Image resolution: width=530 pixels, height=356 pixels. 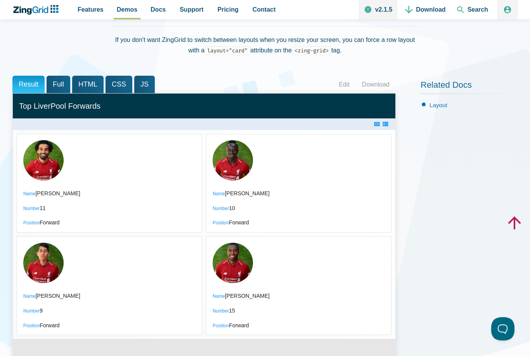 I want to click on span: Contact, so click(x=264, y=9).